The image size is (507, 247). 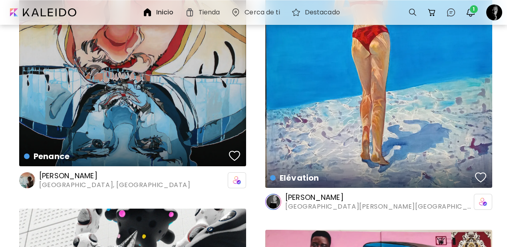 What do you see at coordinates (209, 12) in the screenshot?
I see `h6: Tienda` at bounding box center [209, 12].